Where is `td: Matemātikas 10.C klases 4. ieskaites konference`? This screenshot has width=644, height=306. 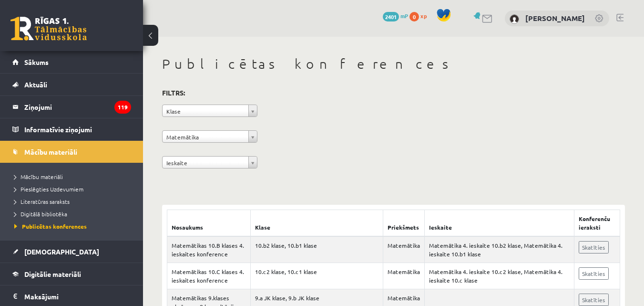
td: Matemātikas 10.C klases 4. ieskaites konference is located at coordinates (209, 276).